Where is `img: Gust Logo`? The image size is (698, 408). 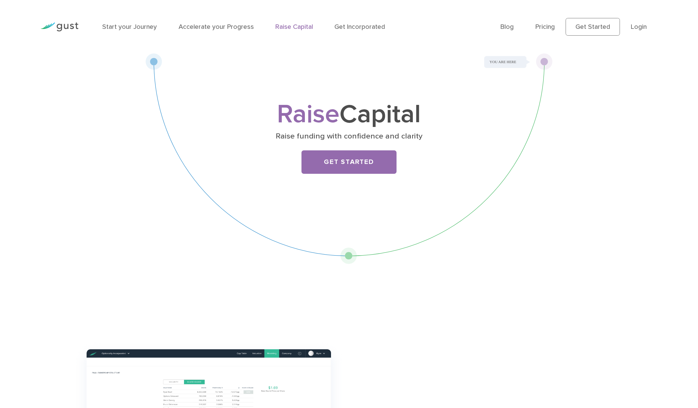 img: Gust Logo is located at coordinates (59, 27).